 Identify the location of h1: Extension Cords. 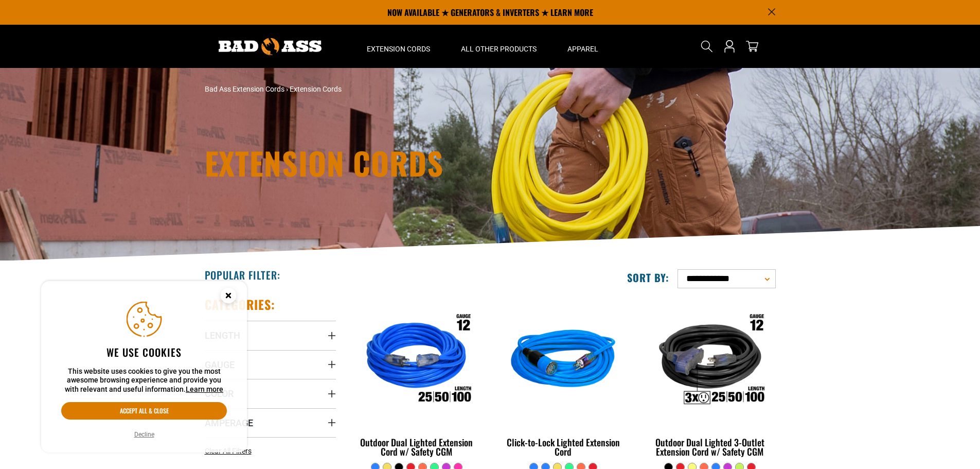
(393, 163).